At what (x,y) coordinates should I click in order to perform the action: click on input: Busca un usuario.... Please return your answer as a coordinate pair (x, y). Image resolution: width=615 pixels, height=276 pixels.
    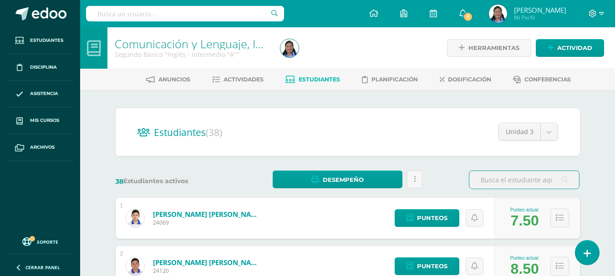
    Looking at the image, I should click on (185, 14).